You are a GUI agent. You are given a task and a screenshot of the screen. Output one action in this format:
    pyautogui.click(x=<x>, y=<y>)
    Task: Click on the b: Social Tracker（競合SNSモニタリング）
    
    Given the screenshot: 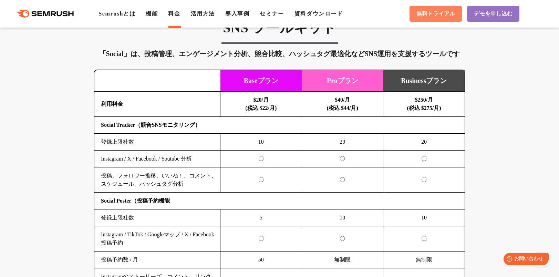 What is the action you would take?
    pyautogui.click(x=151, y=125)
    